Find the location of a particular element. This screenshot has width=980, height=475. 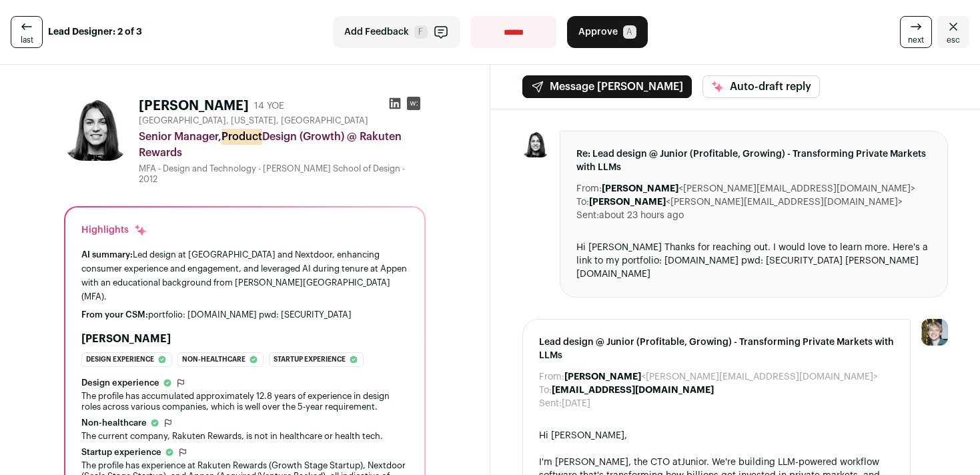

span: Lead design @ Junior (Profitable, Growing) - Transforming Private Markets with LLMs is located at coordinates (717, 349).